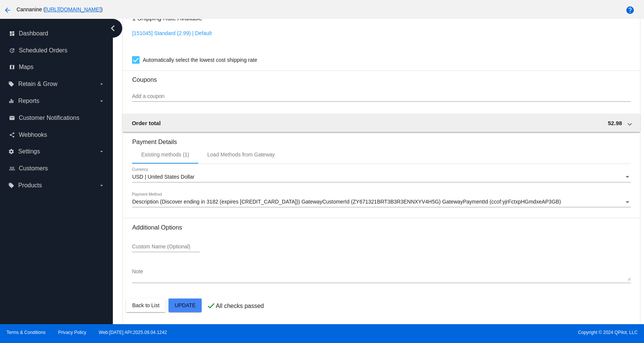 The height and width of the screenshot is (343, 644). What do you see at coordinates (146, 305) in the screenshot?
I see `span: Back to List` at bounding box center [146, 305].